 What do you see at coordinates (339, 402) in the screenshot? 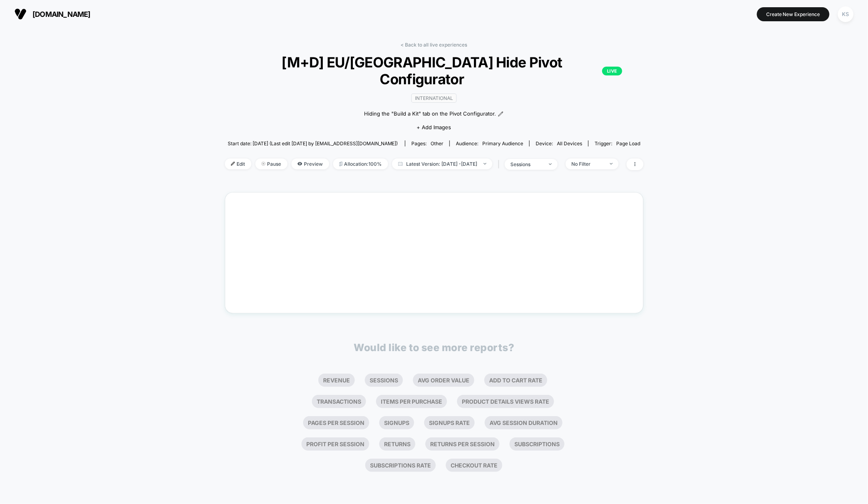
I see `li: Transactions` at bounding box center [339, 402].